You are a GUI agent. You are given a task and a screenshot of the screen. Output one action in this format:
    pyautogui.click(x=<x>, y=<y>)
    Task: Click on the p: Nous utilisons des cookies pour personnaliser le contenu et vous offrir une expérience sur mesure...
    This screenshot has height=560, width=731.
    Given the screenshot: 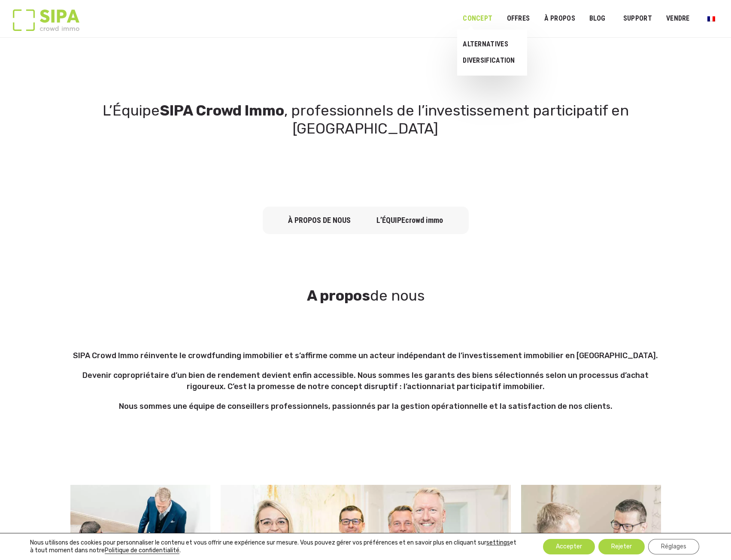 What is the action you would take?
    pyautogui.click(x=274, y=547)
    